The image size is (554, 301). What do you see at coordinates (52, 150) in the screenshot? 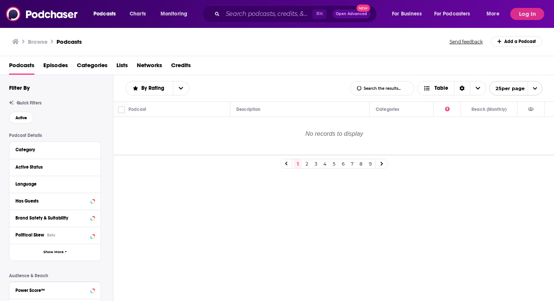
I see `div: Category` at bounding box center [52, 150].